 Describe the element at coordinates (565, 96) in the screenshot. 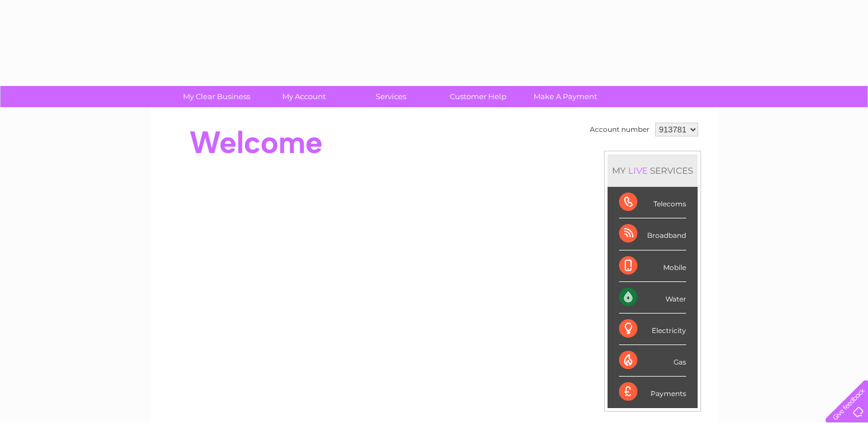

I see `a: Make A Payment` at that location.